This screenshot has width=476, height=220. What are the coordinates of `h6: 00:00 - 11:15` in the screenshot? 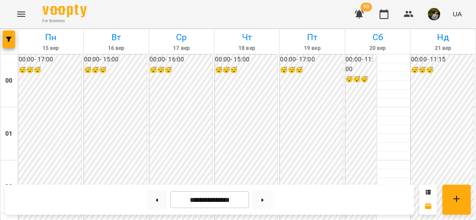 It's located at (443, 60).